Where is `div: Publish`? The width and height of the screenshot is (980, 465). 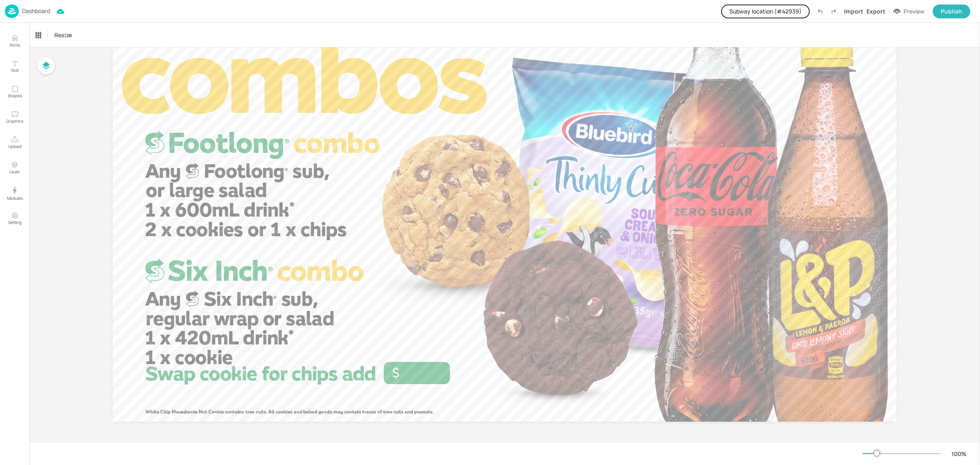
div: Publish is located at coordinates (951, 12).